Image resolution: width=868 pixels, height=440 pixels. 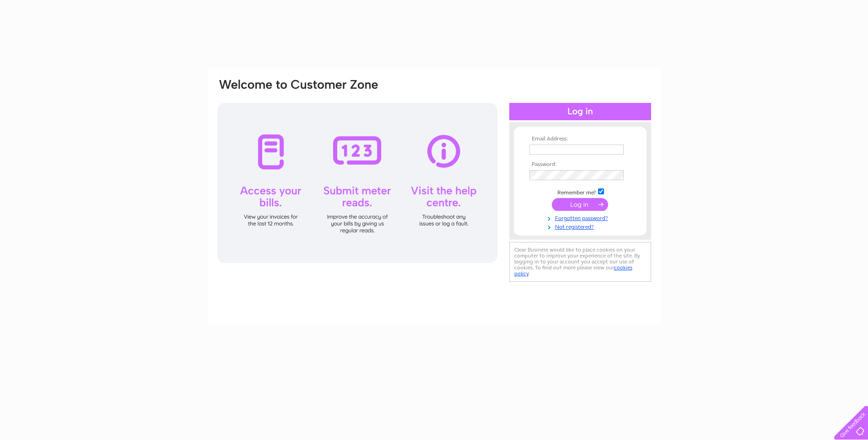 What do you see at coordinates (581, 139) in the screenshot?
I see `th: Email Address:` at bounding box center [581, 139].